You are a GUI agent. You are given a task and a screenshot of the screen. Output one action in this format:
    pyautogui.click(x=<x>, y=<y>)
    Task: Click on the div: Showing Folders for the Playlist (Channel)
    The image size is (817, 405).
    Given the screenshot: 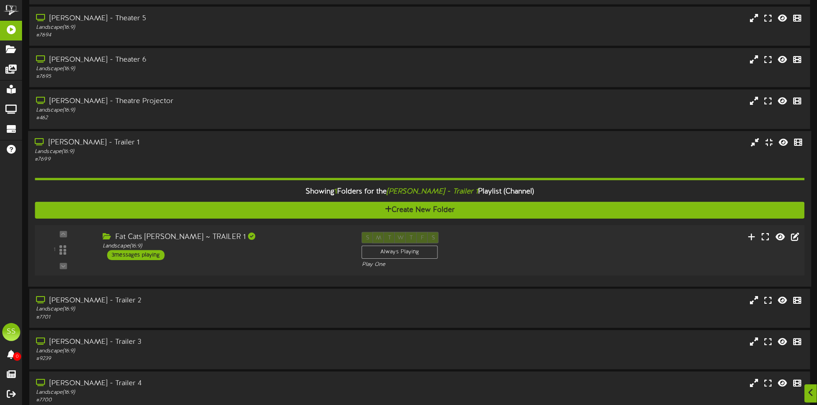 What is the action you would take?
    pyautogui.click(x=419, y=192)
    